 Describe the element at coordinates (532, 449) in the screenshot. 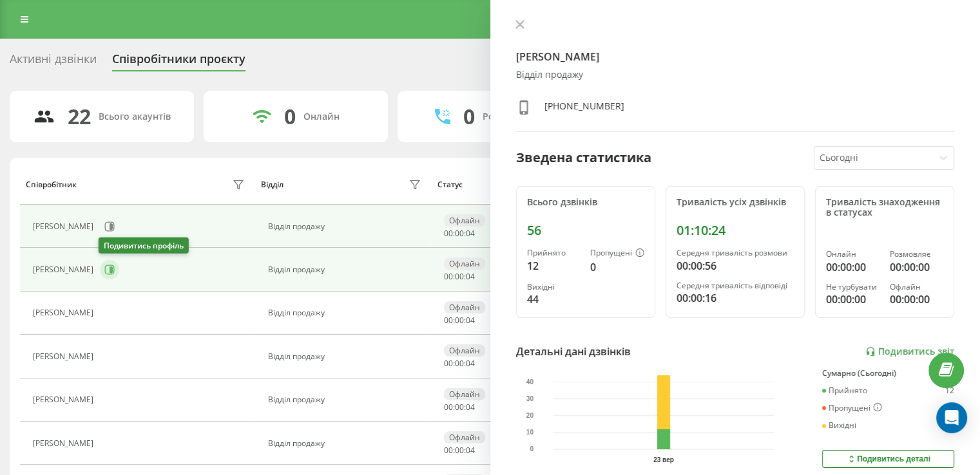

I see `text: 0` at that location.